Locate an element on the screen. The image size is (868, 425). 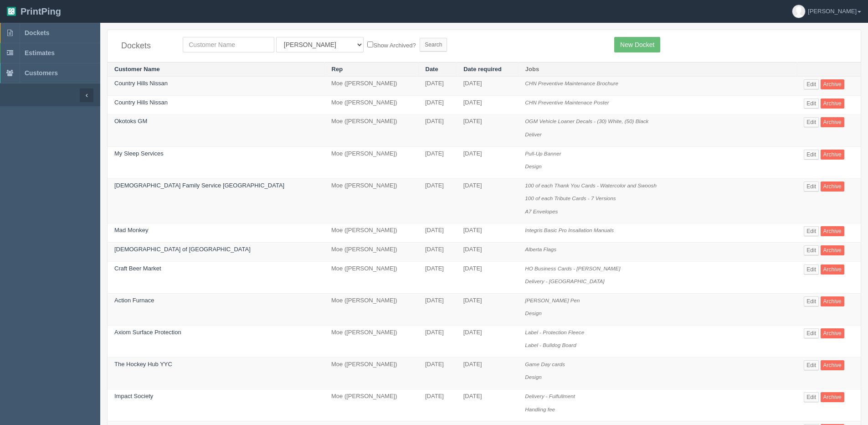
a: Date required is located at coordinates (482, 69).